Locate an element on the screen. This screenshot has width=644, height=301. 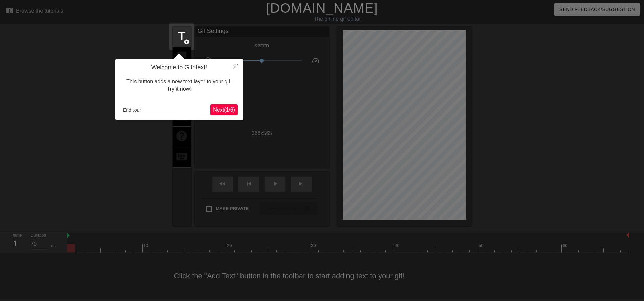
button: Next is located at coordinates (224, 110).